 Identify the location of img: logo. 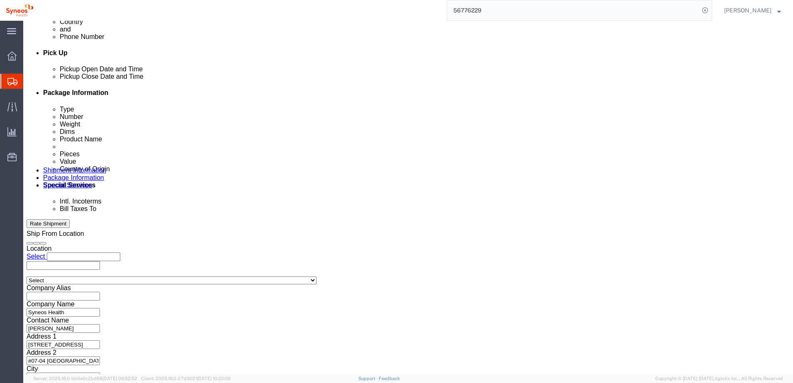
(19, 10).